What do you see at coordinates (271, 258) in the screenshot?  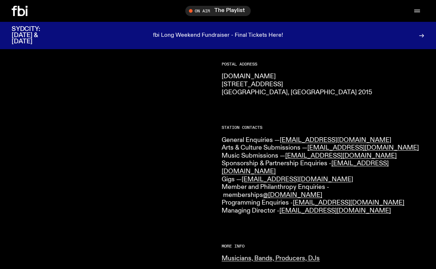 I see `a: Musicians, Bands, Producers, DJs` at bounding box center [271, 258].